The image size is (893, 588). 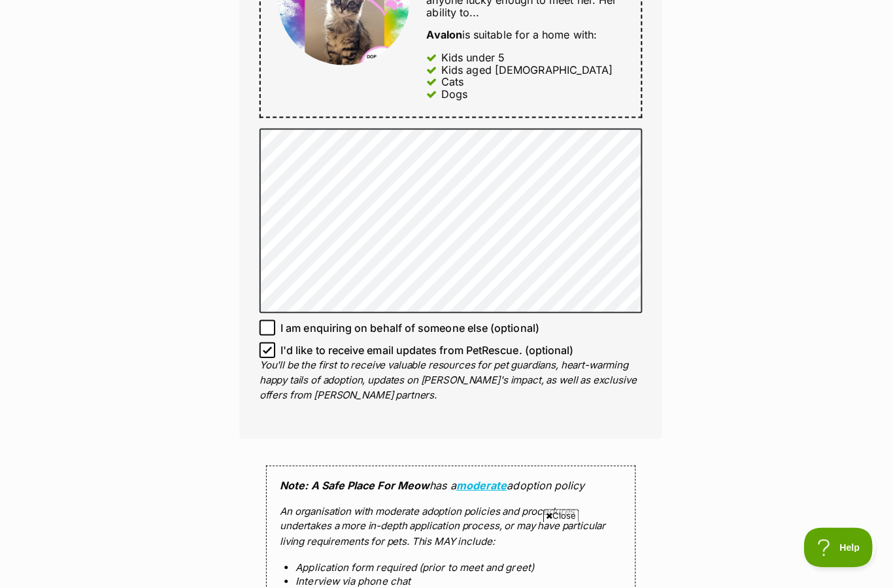 I want to click on div: Dogs, so click(x=451, y=94).